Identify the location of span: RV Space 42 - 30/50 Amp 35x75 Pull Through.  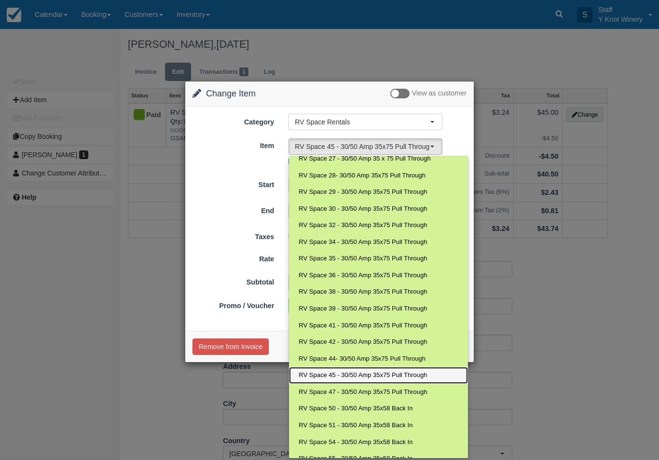
(363, 342).